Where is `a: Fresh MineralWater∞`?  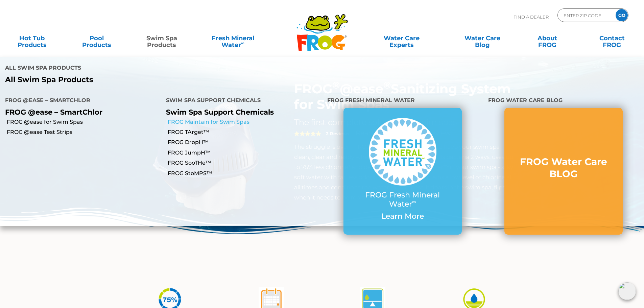 a: Fresh MineralWater∞ is located at coordinates (233, 38).